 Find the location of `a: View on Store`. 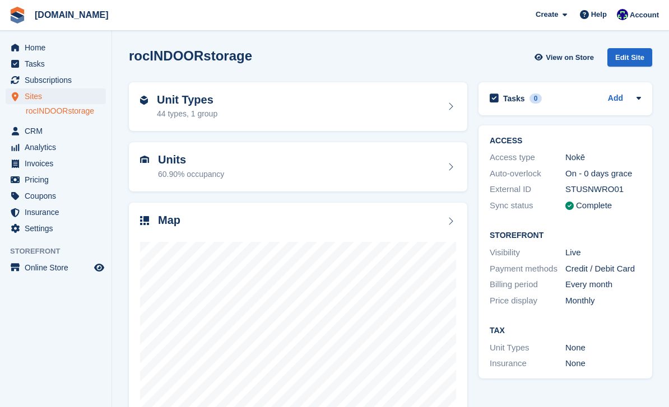

a: View on Store is located at coordinates (565, 57).